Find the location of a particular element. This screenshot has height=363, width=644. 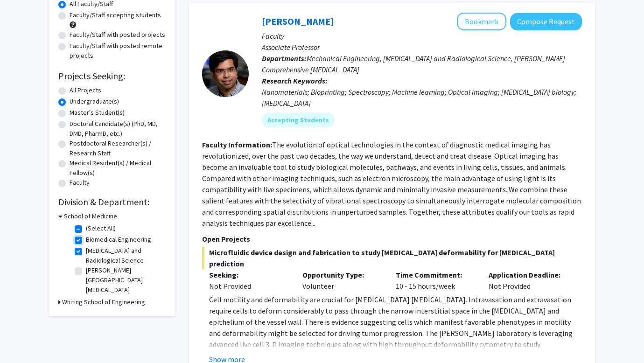

h3: School of Medicine is located at coordinates (90, 216).